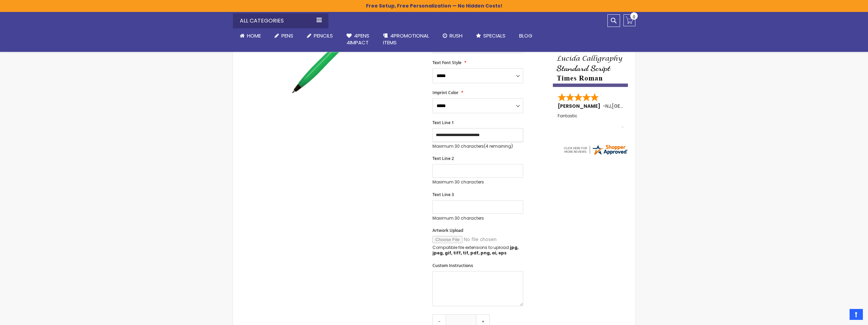 This screenshot has height=325, width=868. I want to click on span: Pens, so click(288, 36).